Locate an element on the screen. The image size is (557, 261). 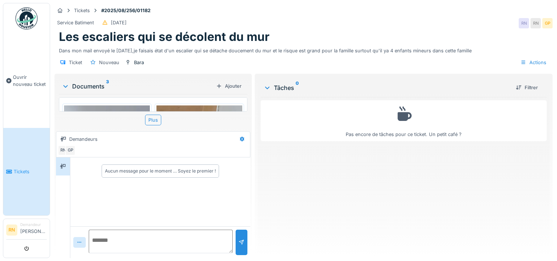
div: Documents is located at coordinates (137, 86).